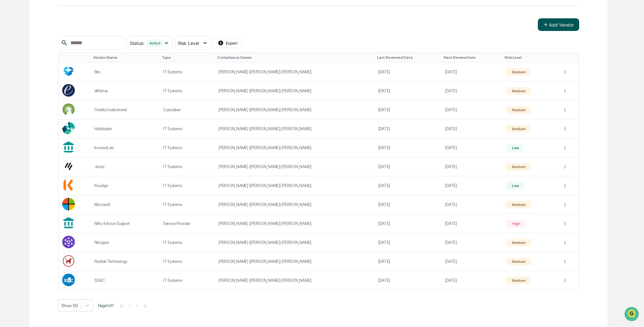  Describe the element at coordinates (125, 204) in the screenshot. I see `div: Microsoft` at that location.